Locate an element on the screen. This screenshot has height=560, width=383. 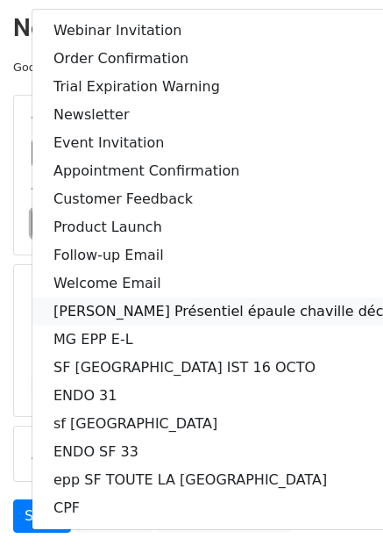
a: Send is located at coordinates (42, 516).